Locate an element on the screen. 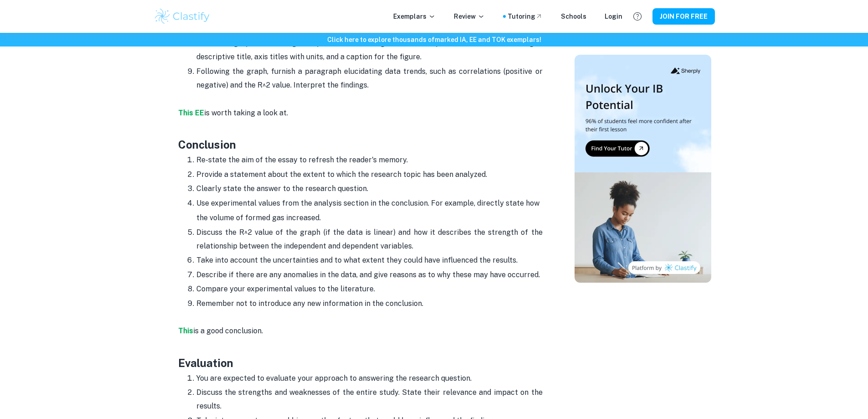 This screenshot has width=868, height=419. img: Clastify logo is located at coordinates (182, 17).